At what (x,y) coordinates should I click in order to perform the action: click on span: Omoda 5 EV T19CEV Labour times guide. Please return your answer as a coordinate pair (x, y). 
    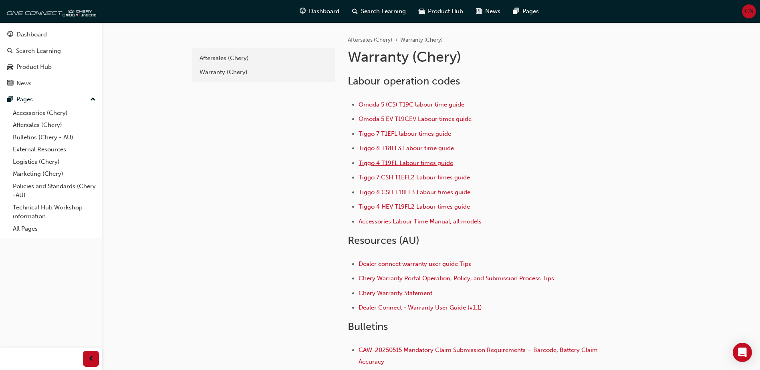
    Looking at the image, I should click on (415, 119).